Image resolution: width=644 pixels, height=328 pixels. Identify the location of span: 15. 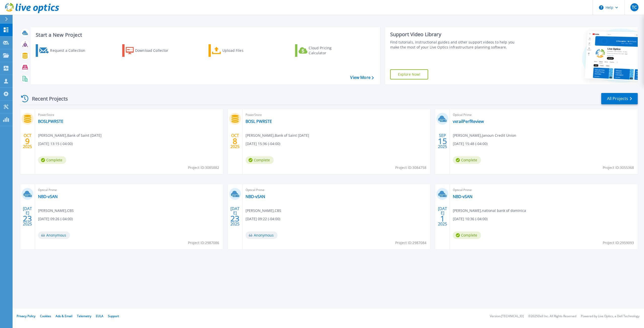
(442, 141).